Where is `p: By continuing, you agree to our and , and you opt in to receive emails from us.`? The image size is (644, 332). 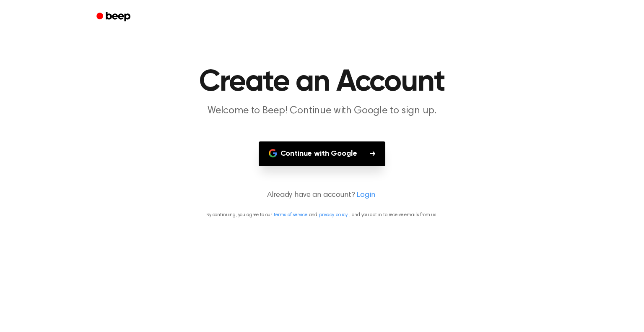
p: By continuing, you agree to our and , and you opt in to receive emails from us. is located at coordinates (322, 215).